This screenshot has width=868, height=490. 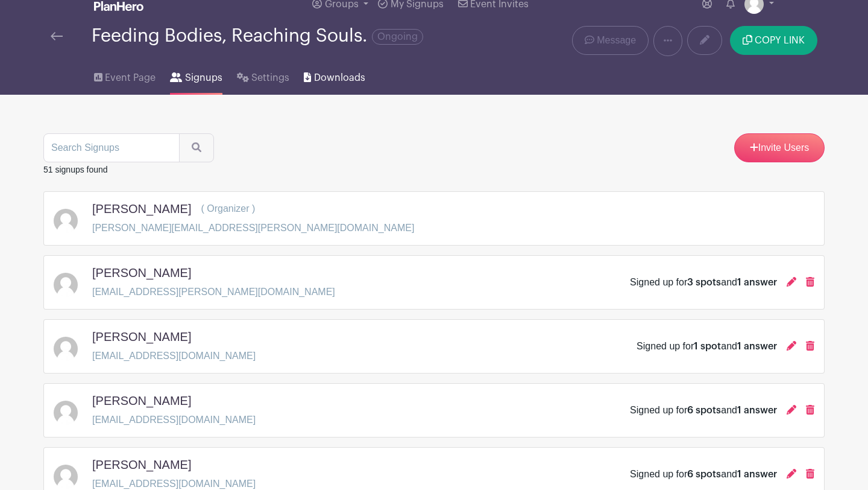 I want to click on button: COPY LINK, so click(x=773, y=41).